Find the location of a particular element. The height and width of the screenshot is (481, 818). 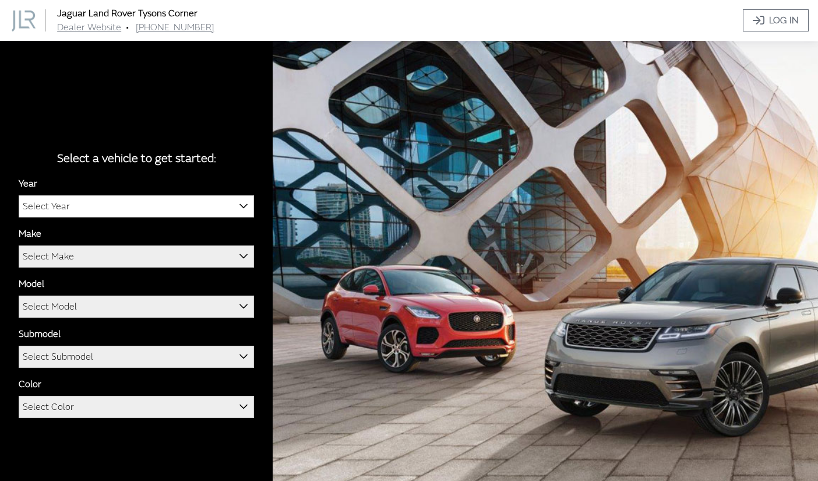

label: Color is located at coordinates (30, 384).